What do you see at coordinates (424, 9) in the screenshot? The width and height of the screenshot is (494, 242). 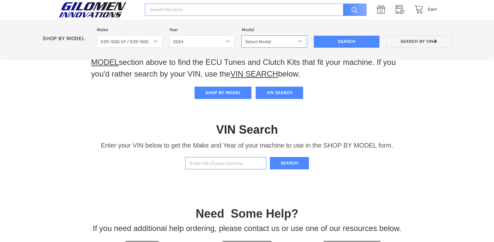 I see `a: Cart` at bounding box center [424, 9].